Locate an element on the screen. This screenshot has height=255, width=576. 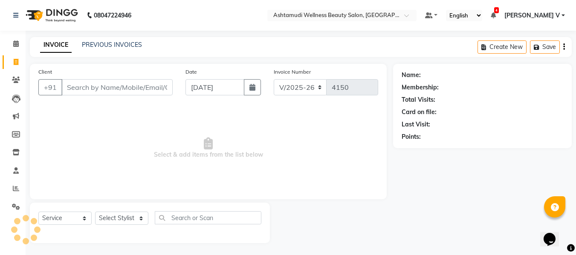
input: Search by Name/Mobile/Email/Code is located at coordinates (117, 87).